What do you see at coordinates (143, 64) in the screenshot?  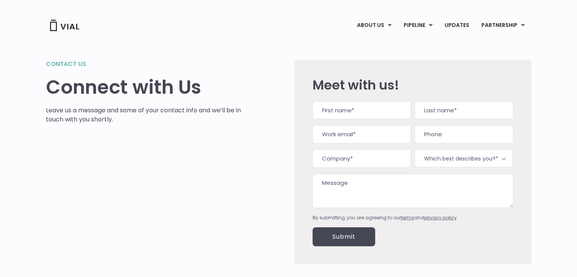 I see `h2: Contact us` at bounding box center [143, 64].